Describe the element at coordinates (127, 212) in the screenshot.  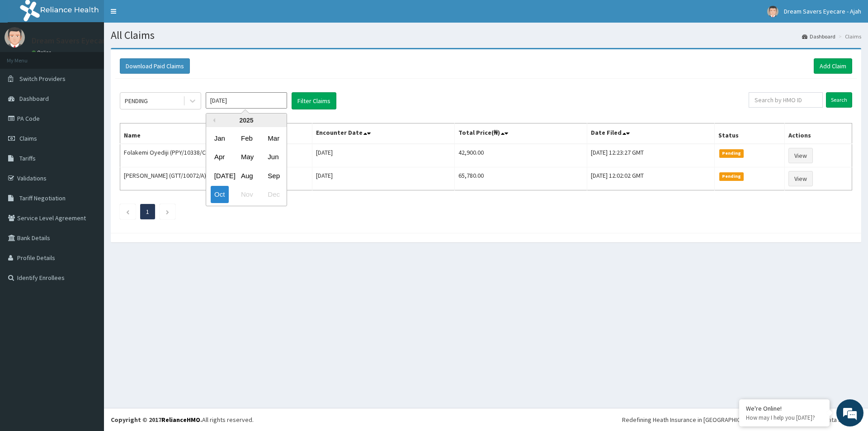
I see `a: Previous page` at that location.